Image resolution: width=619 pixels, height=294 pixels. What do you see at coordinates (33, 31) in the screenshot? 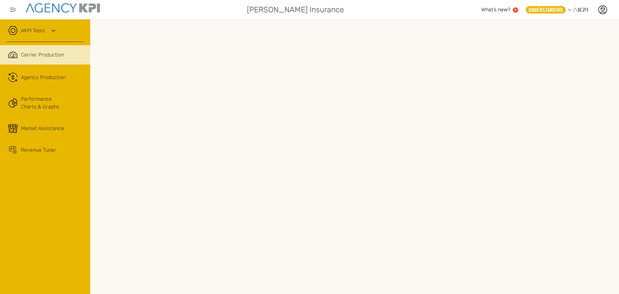
I see `a: AKPI Tools` at bounding box center [33, 31].